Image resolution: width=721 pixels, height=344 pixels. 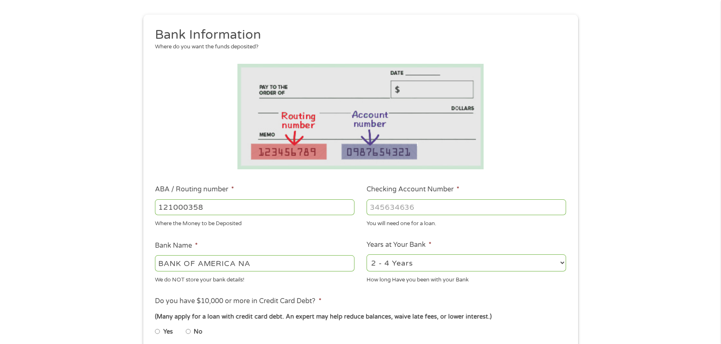 I want to click on input: 345634636, so click(x=466, y=207).